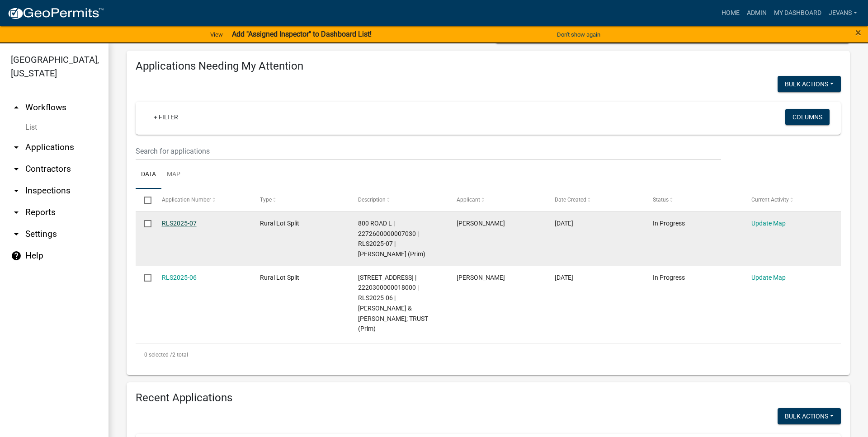  What do you see at coordinates (166, 117) in the screenshot?
I see `a: + Filter` at bounding box center [166, 117].